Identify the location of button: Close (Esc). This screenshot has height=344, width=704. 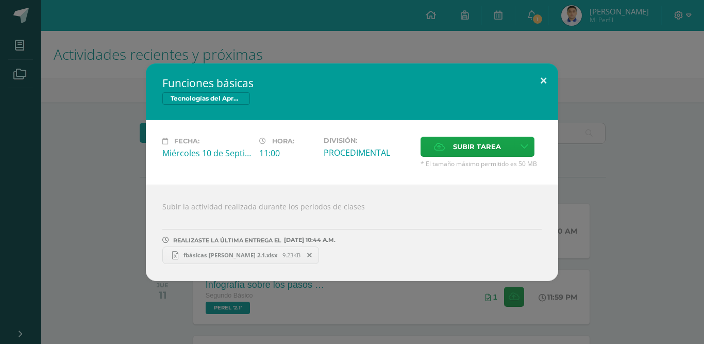
(543, 81).